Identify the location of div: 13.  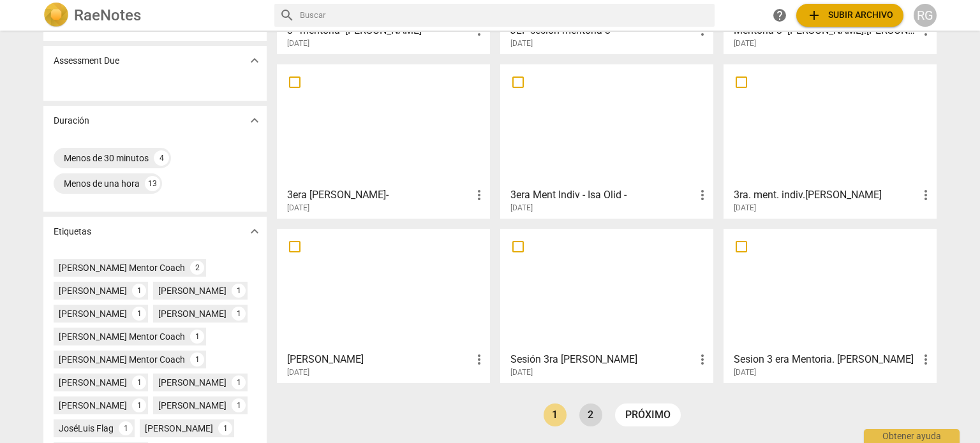
(152, 184).